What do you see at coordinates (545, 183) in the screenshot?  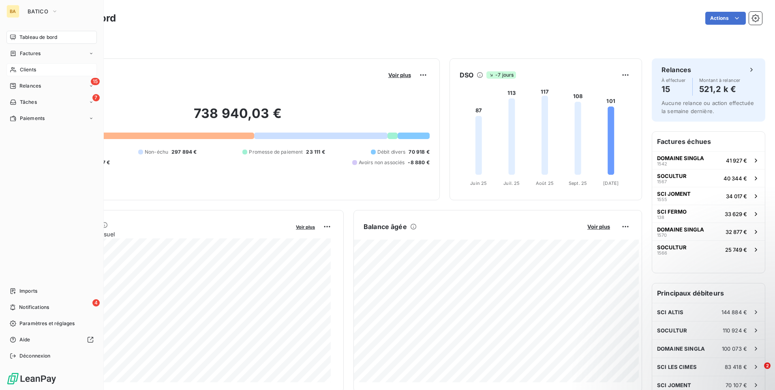 I see `tspan: Août 25` at bounding box center [545, 183].